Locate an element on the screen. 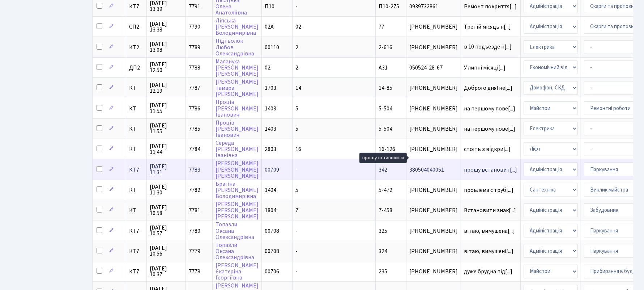 This screenshot has width=644, height=290. span: 7784 is located at coordinates (195, 149).